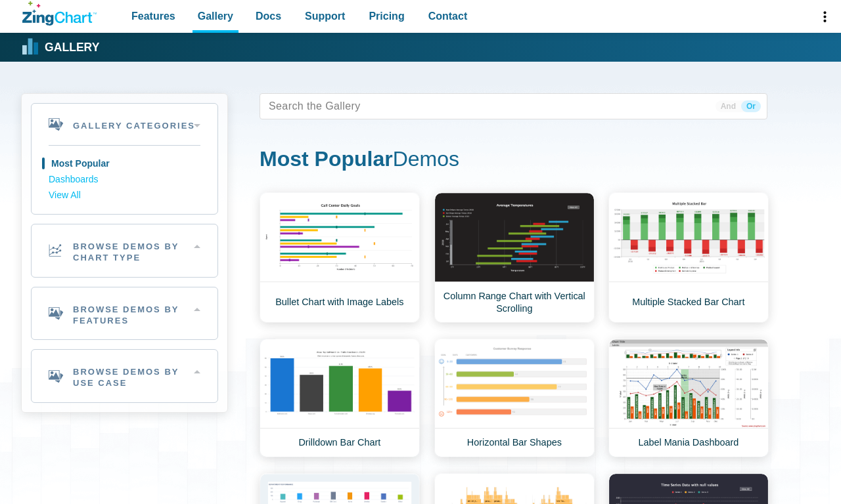 The height and width of the screenshot is (504, 841). What do you see at coordinates (124, 124) in the screenshot?
I see `h2: Gallery Categories` at bounding box center [124, 124].